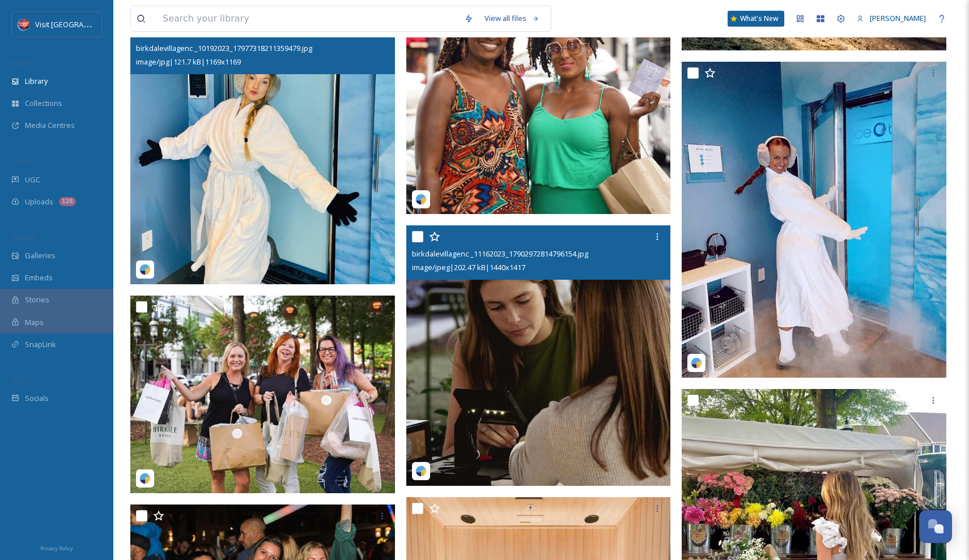 Image resolution: width=969 pixels, height=560 pixels. Describe the element at coordinates (38, 277) in the screenshot. I see `span: Embeds` at that location.